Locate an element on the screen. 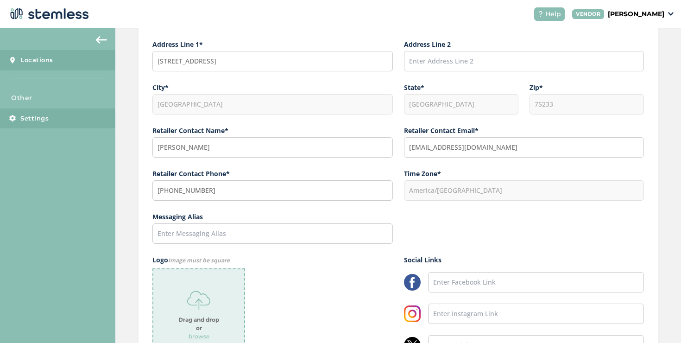  label: Logo is located at coordinates (272, 259).